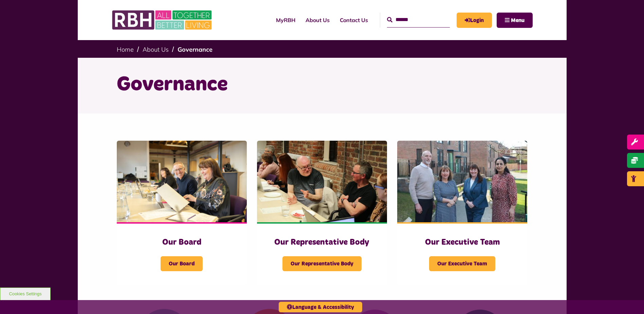 This screenshot has width=644, height=314. Describe the element at coordinates (322, 213) in the screenshot. I see `a: Our Representative Body Our Representative Body` at that location.